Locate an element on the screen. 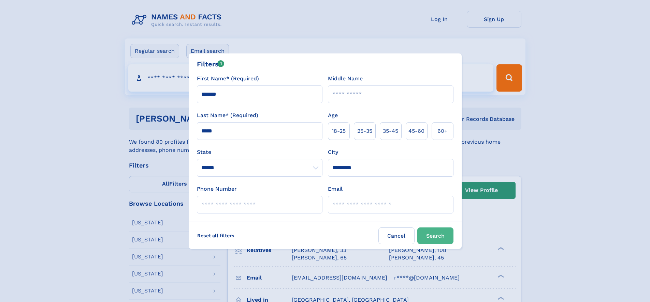  span: 35‑45 is located at coordinates (390, 131).